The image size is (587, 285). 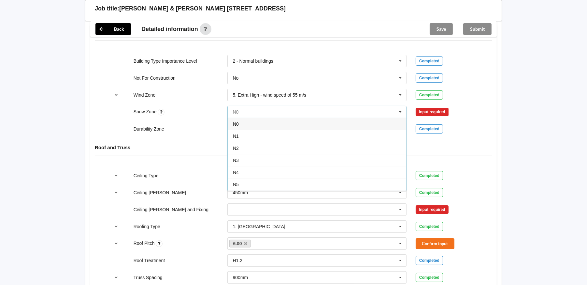 I want to click on h3: Job title:, so click(x=107, y=8).